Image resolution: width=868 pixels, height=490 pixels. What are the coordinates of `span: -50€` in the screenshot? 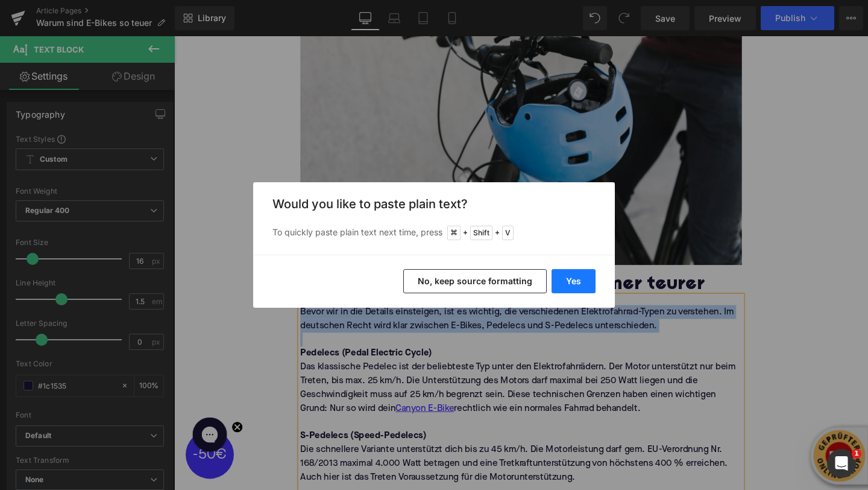 It's located at (37, 440).